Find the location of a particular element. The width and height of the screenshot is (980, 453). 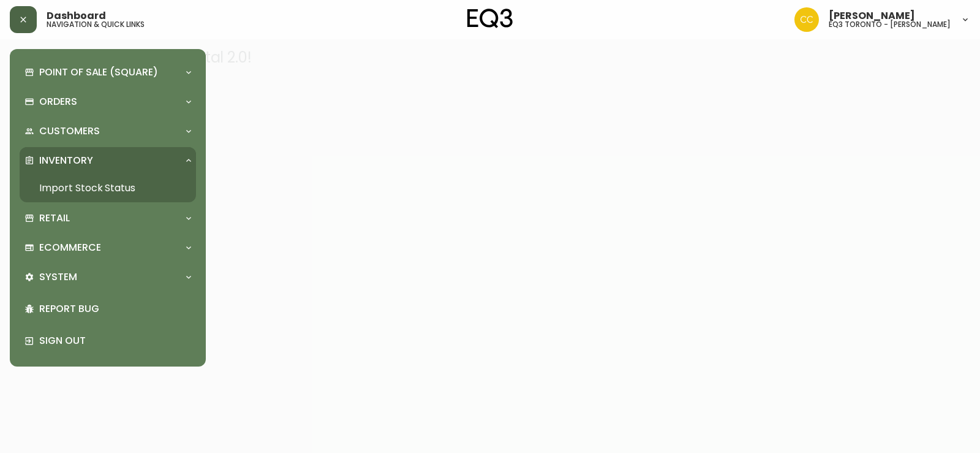

p: Customers is located at coordinates (69, 131).